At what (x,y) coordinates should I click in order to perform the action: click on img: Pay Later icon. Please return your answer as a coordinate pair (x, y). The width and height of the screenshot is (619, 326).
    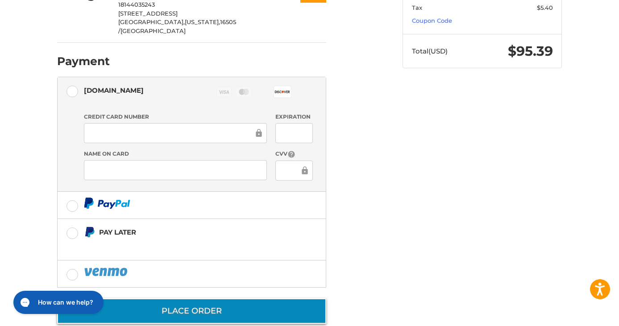
    Looking at the image, I should click on (89, 232).